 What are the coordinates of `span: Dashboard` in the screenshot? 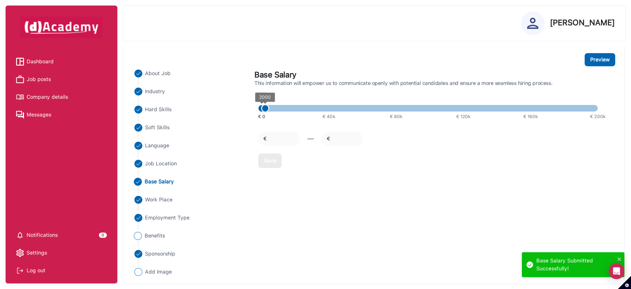 It's located at (40, 62).